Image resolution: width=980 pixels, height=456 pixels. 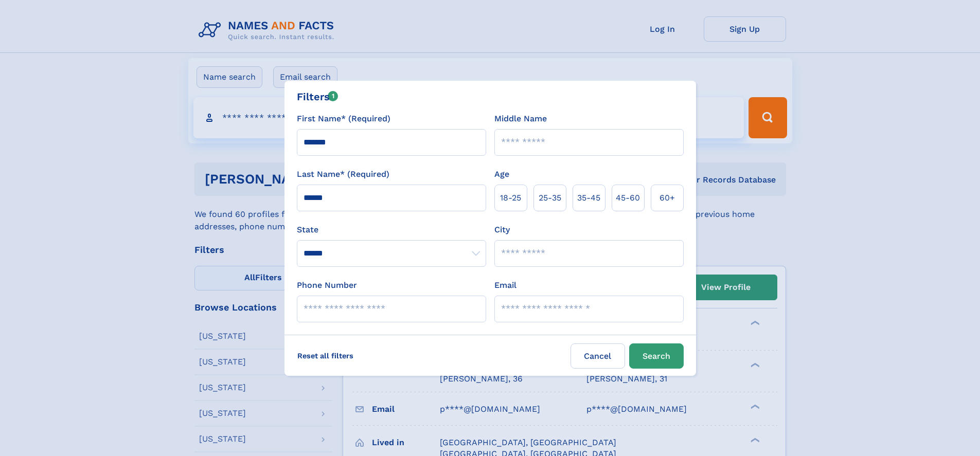 I want to click on span: 18‑25, so click(x=510, y=198).